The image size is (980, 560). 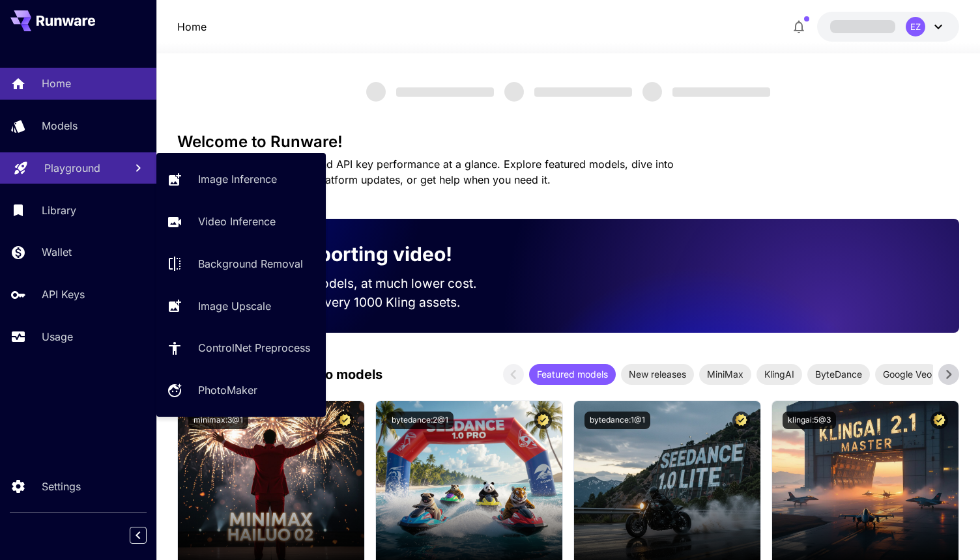 What do you see at coordinates (572, 374) in the screenshot?
I see `span: Featured models` at bounding box center [572, 374].